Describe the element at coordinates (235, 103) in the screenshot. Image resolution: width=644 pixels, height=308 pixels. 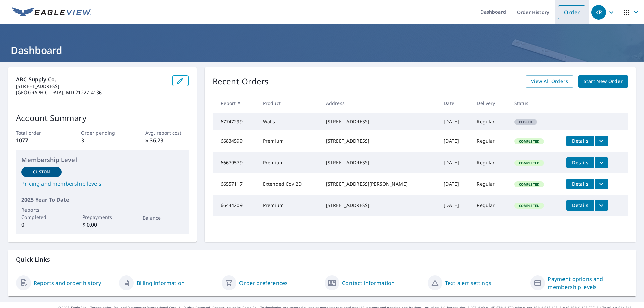
I see `th: Report #` at that location.